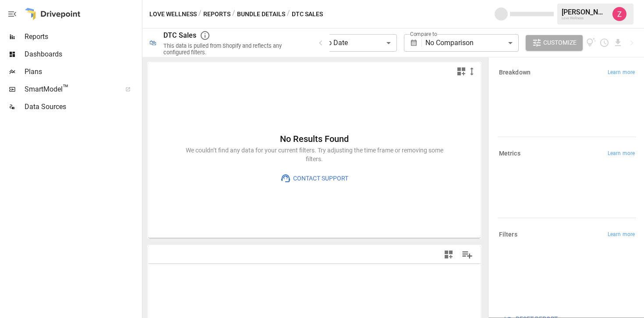  What do you see at coordinates (82, 54) in the screenshot?
I see `span: Dashboards` at bounding box center [82, 54].